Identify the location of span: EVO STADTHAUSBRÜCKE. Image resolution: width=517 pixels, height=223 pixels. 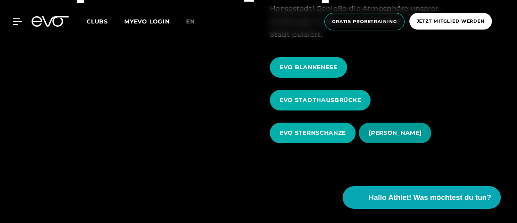
(320, 100).